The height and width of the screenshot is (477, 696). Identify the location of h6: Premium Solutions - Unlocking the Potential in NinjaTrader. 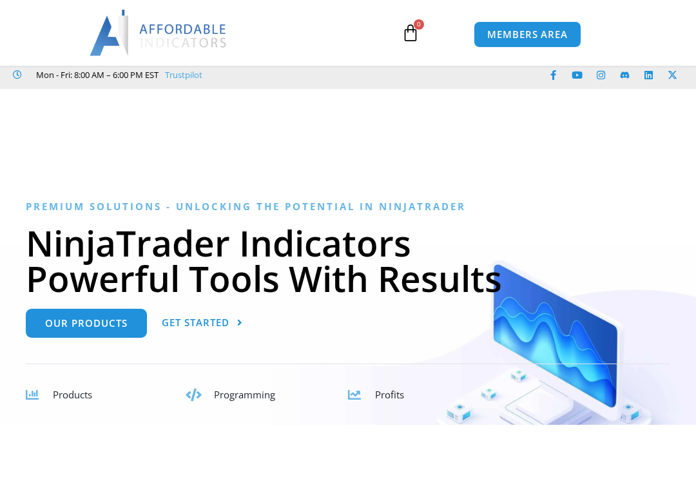
(348, 206).